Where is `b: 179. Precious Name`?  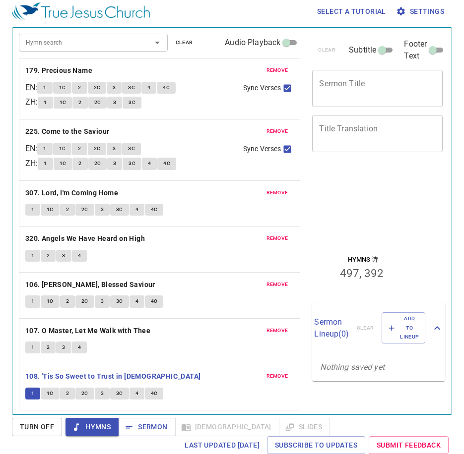 b: 179. Precious Name is located at coordinates (59, 70).